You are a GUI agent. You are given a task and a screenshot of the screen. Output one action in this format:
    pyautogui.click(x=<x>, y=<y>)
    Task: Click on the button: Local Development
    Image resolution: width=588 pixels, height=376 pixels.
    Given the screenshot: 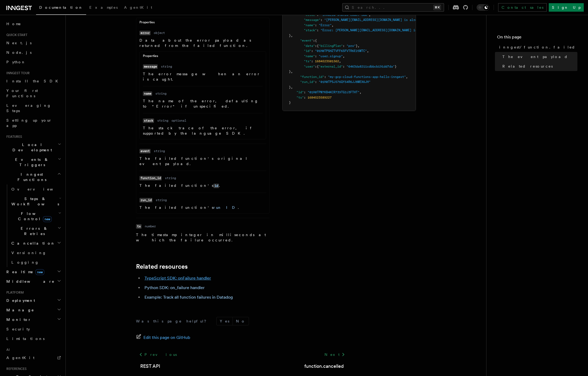 What is the action you would take?
    pyautogui.click(x=33, y=147)
    